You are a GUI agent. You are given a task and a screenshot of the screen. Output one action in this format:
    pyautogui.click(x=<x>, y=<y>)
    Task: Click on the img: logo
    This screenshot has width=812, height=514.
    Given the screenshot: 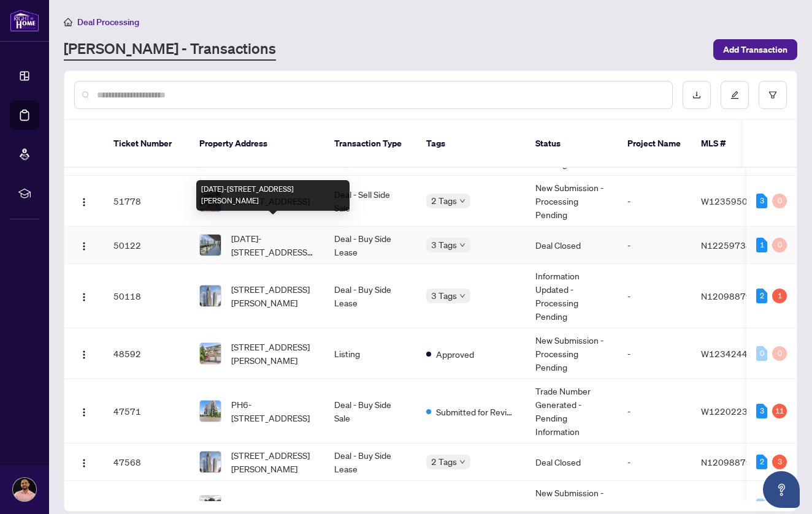 What is the action you would take?
    pyautogui.click(x=24, y=20)
    